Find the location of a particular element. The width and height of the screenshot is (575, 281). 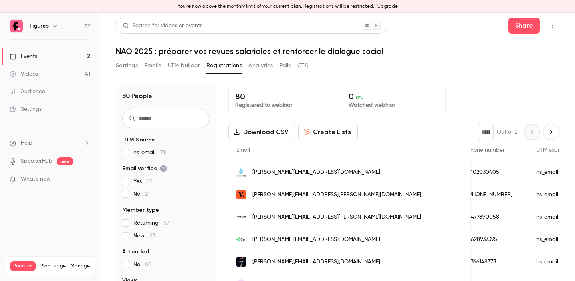

div: 0477890058 is located at coordinates (494, 217).